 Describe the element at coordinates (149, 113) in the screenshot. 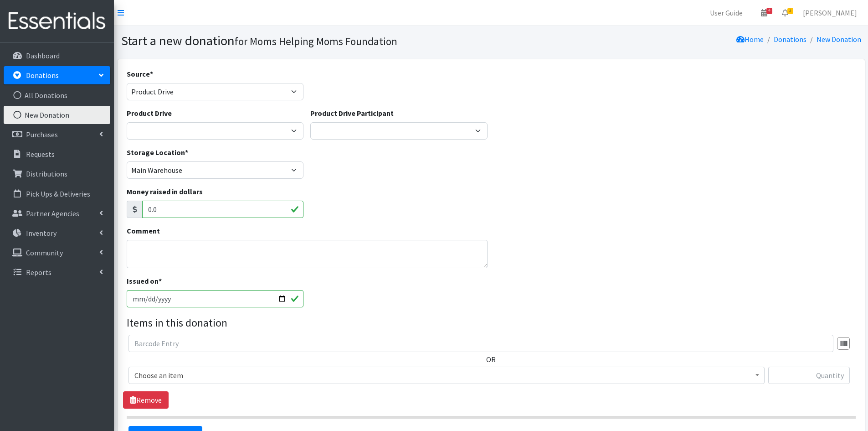

I see `label: Product Drive` at that location.